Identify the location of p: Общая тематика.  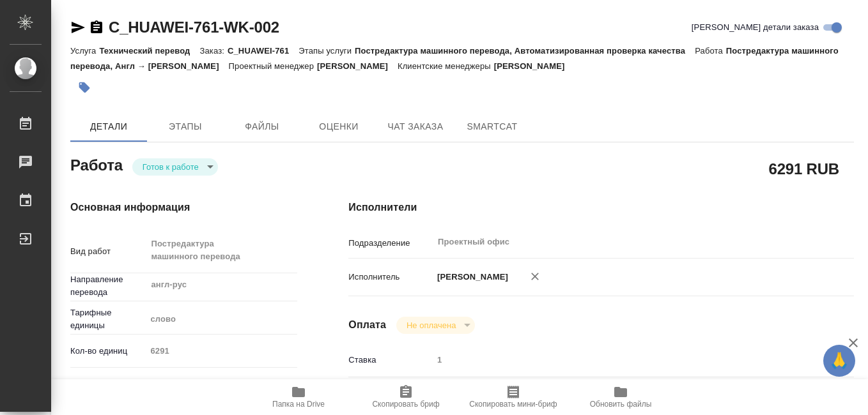
(108, 385).